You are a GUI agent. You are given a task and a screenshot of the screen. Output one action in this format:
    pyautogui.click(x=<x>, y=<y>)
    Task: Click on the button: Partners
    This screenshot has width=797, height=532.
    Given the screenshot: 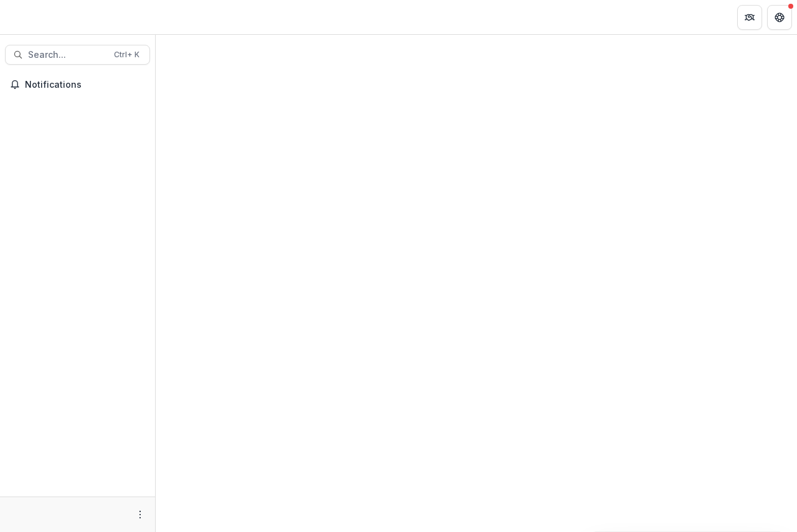 What is the action you would take?
    pyautogui.click(x=750, y=18)
    